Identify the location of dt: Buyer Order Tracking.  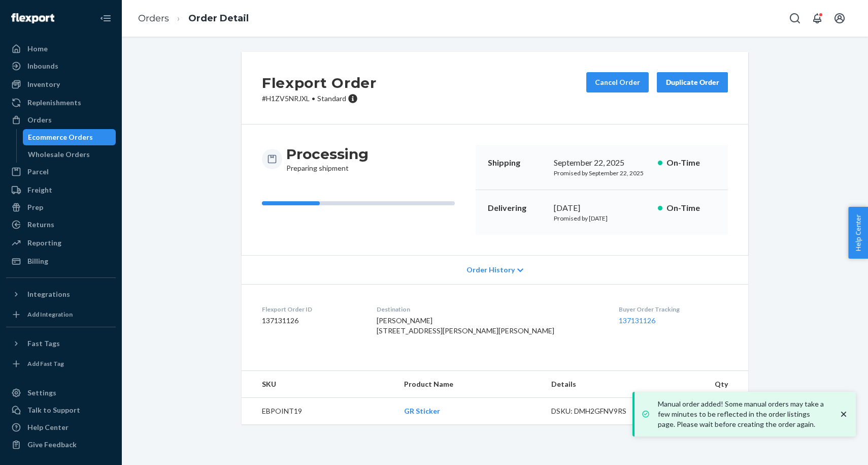
(674, 309).